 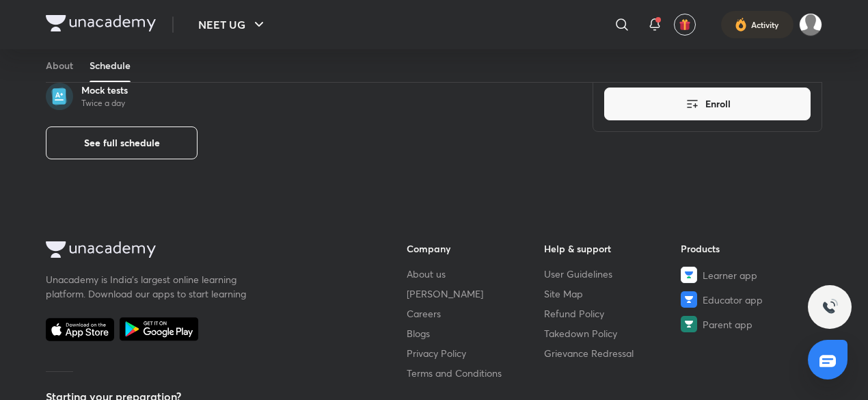 I want to click on a: Terms and Conditions, so click(x=475, y=372).